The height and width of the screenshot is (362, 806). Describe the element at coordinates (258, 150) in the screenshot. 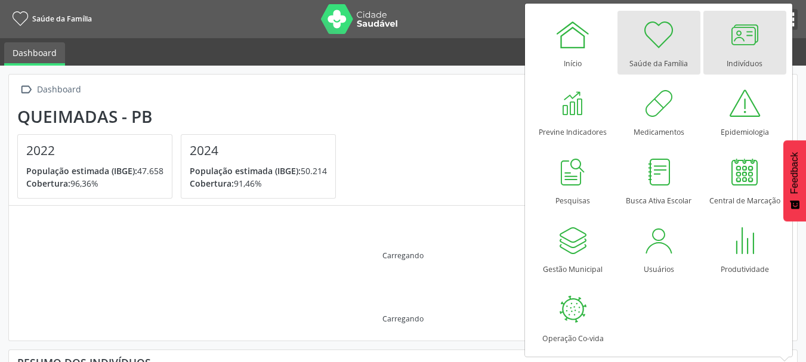

I see `h4: 2024` at that location.